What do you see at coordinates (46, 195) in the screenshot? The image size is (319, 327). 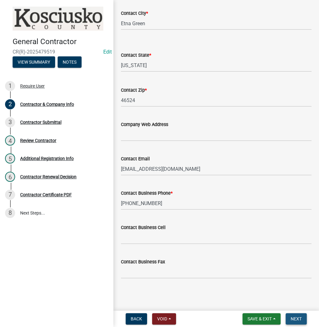 I see `div: Contractor Certificate PDF` at bounding box center [46, 195].